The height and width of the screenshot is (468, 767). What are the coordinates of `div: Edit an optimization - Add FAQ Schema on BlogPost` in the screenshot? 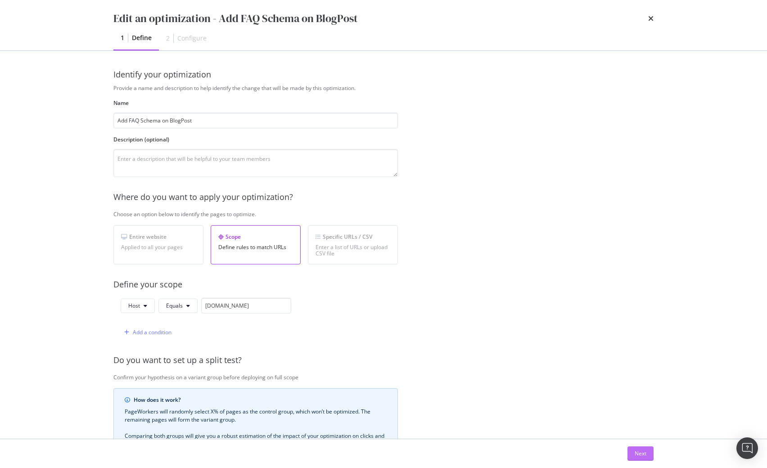 It's located at (235, 18).